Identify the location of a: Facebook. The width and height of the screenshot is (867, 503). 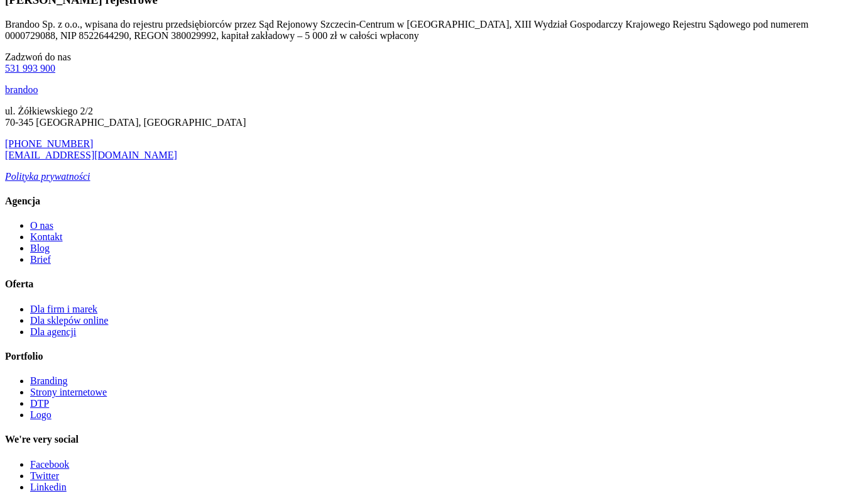
(50, 464).